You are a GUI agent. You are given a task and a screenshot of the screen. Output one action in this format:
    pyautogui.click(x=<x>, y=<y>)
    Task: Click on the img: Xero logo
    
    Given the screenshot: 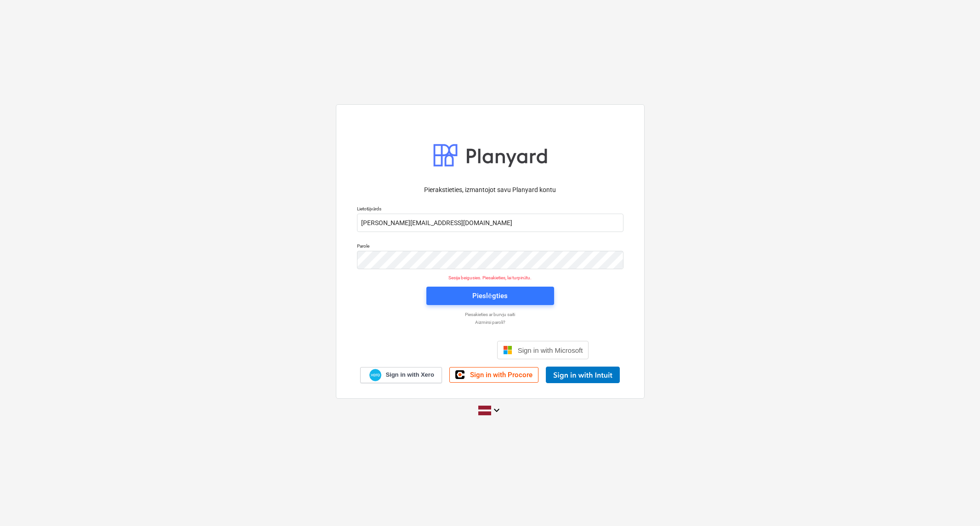 What is the action you would take?
    pyautogui.click(x=375, y=375)
    